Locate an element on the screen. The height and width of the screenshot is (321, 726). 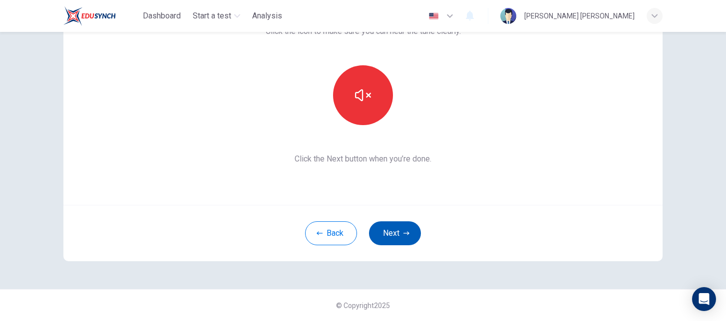
a: Analysis is located at coordinates (267, 16).